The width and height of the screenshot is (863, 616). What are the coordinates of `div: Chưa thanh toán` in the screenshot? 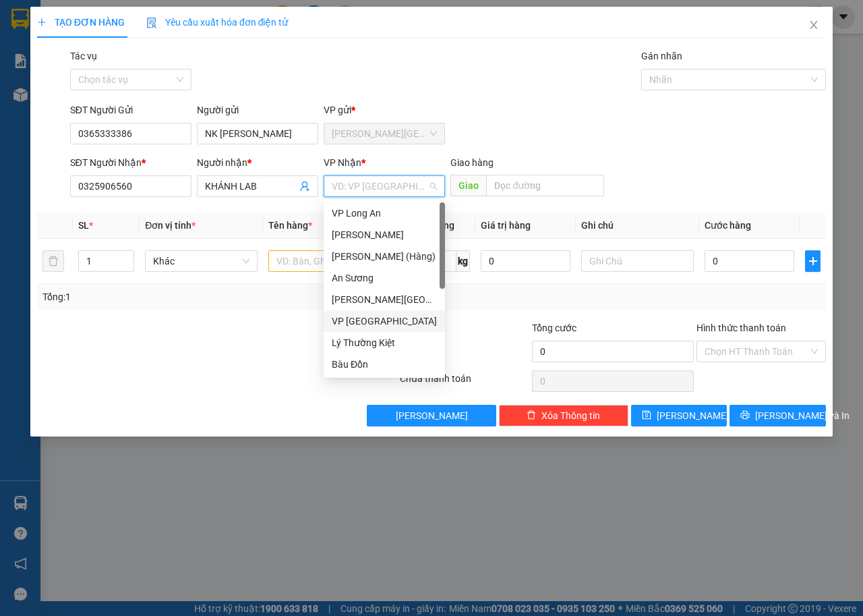 It's located at (465, 383).